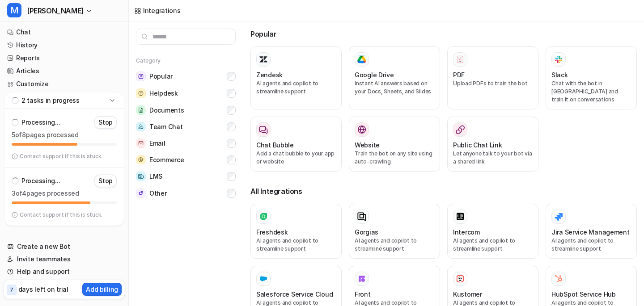  I want to click on button: PopularPopular, so click(186, 76).